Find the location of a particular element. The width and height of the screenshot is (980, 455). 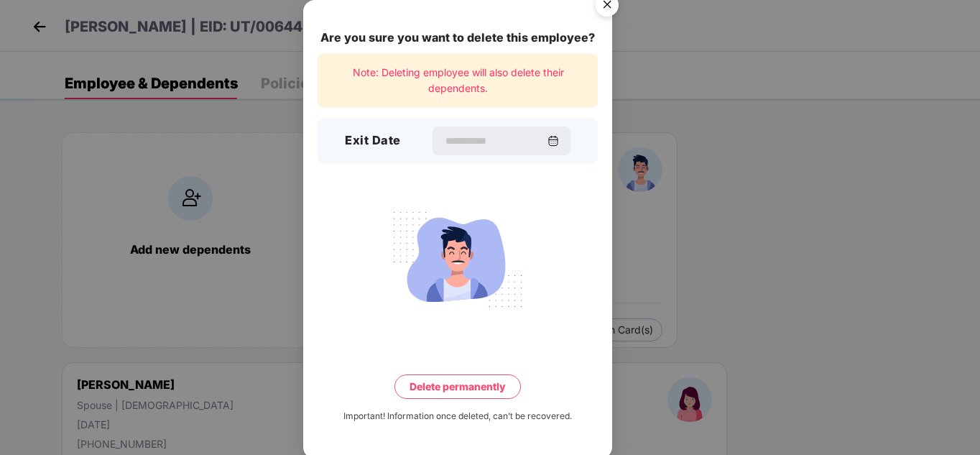

img: svg+xml;base64,PHN2ZyBpZD0iQ2FsZW5kYXItMzJ4MzIiIHhtbG5zPSJodHRwOi8vd3d3LnczLm9yZy8yMDAwL3N2ZyIgd2... is located at coordinates (553, 141).